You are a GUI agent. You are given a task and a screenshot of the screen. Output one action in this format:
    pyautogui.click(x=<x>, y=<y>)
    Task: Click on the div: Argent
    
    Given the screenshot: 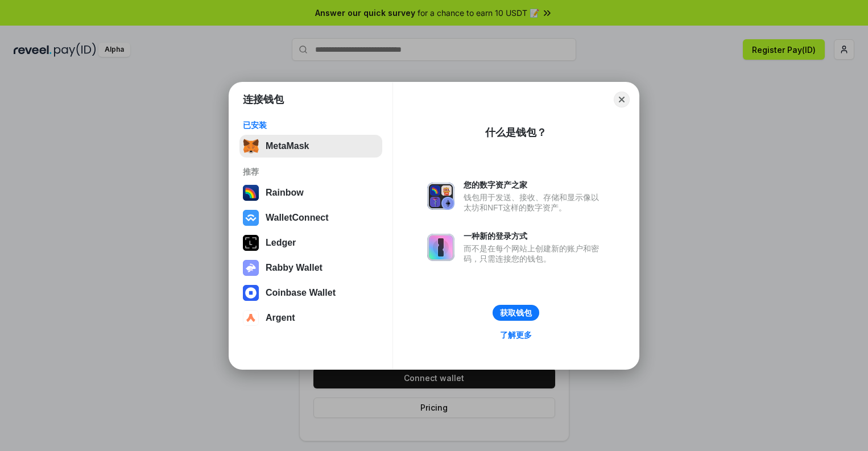 What is the action you would take?
    pyautogui.click(x=280, y=318)
    